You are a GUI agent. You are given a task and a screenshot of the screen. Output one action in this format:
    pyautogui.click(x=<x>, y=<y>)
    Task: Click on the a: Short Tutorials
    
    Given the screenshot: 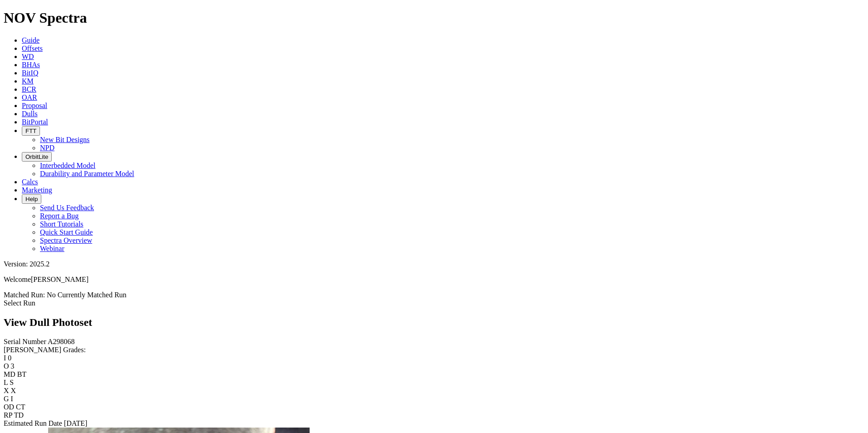 What is the action you would take?
    pyautogui.click(x=62, y=224)
    